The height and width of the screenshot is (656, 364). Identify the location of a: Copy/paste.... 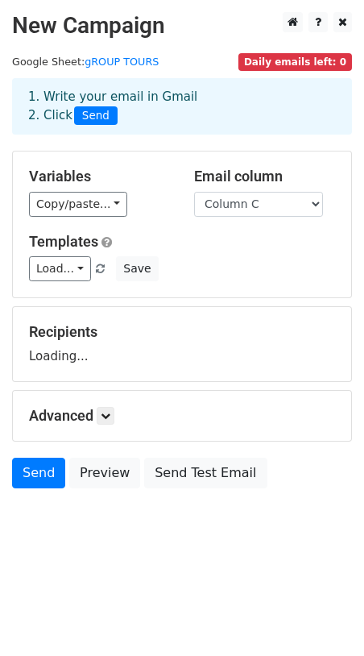
(78, 204).